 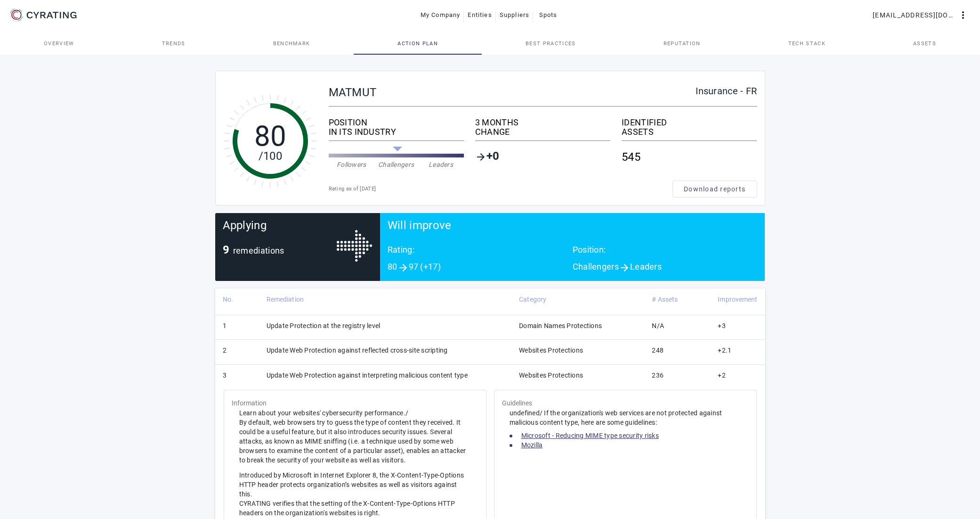 What do you see at coordinates (925, 44) in the screenshot?
I see `span: Assets` at bounding box center [925, 44].